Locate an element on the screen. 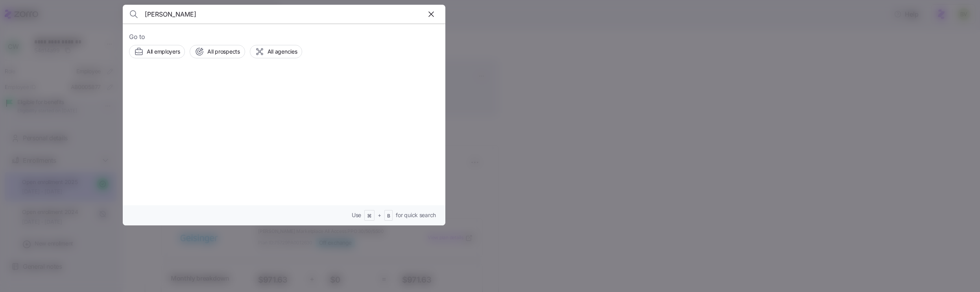 This screenshot has height=292, width=980. span: Go to is located at coordinates (284, 37).